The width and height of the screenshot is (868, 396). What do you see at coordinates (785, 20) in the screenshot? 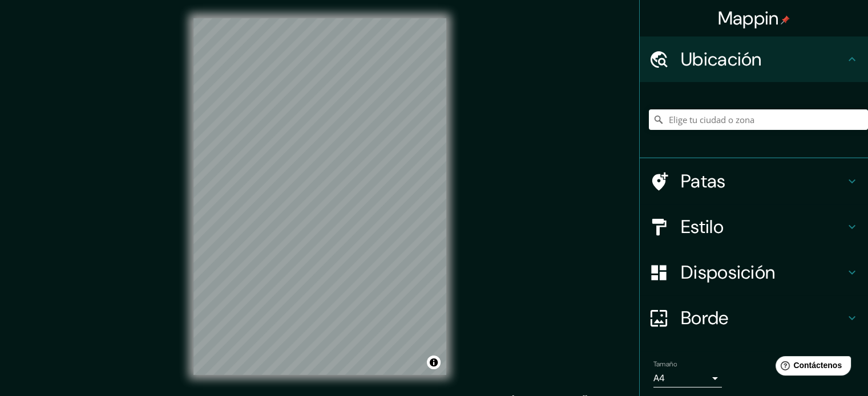
I see `img: pin-icon.png` at bounding box center [785, 20].